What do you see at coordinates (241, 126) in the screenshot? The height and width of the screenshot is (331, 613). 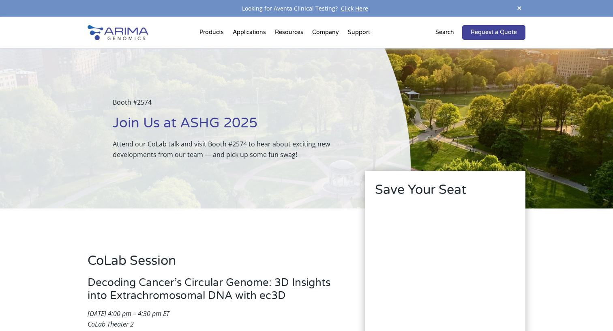 I see `h1: Join Us at ASHG 2025` at bounding box center [241, 126].